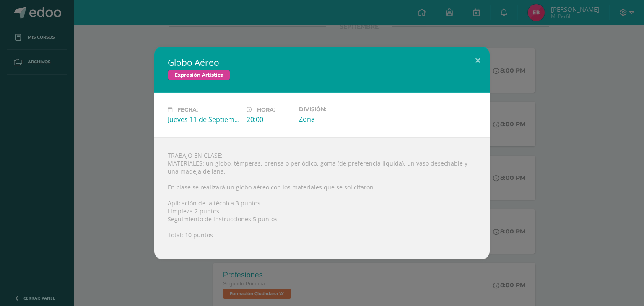 The height and width of the screenshot is (306, 644). Describe the element at coordinates (478, 61) in the screenshot. I see `button: Close (Esc)` at that location.